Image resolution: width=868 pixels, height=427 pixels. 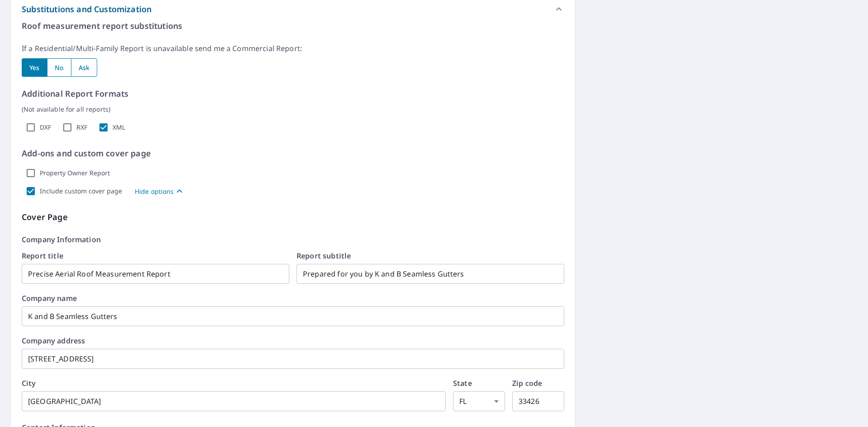 I want to click on p: Hide options, so click(x=154, y=191).